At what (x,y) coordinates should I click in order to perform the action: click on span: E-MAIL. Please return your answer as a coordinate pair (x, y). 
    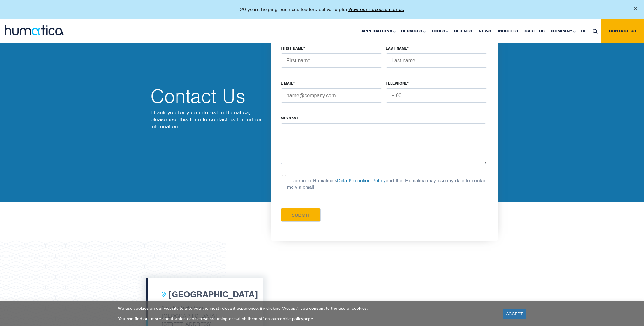
    Looking at the image, I should click on (287, 83).